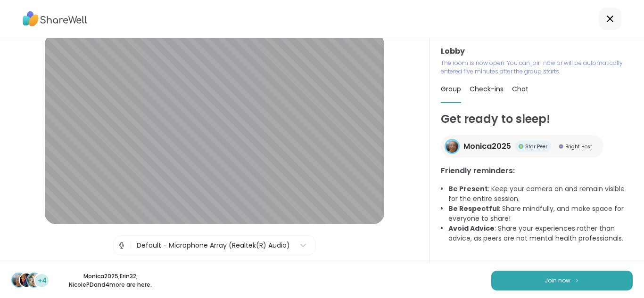 The width and height of the screenshot is (644, 298). I want to click on span: Check-ins, so click(486, 89).